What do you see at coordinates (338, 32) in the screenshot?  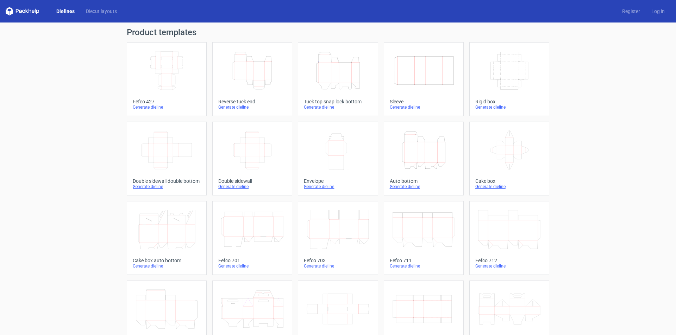 I see `h1: Product templates` at bounding box center [338, 32].